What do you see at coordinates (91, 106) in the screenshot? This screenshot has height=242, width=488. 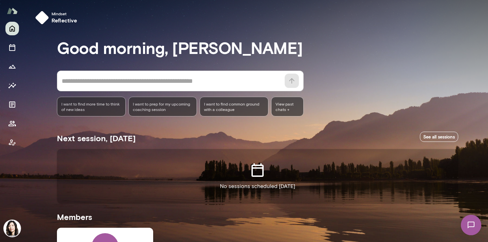 I see `span: I want to find more time to think of new ideas` at bounding box center [91, 106].